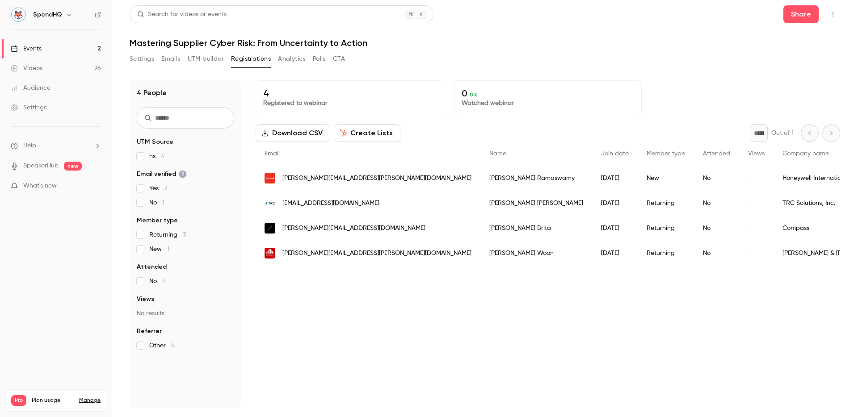 This screenshot has height=417, width=858. What do you see at coordinates (56, 146) in the screenshot?
I see `li: help-dropdown-opener` at bounding box center [56, 146].